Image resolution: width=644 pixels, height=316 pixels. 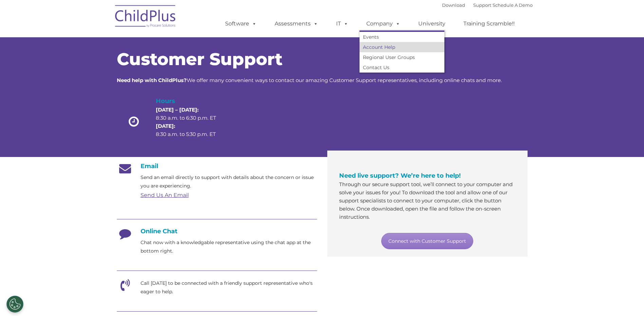 I want to click on span: We offer many convenient ways to contact our amazing Customer Support representatives, including ..., so click(x=309, y=80).